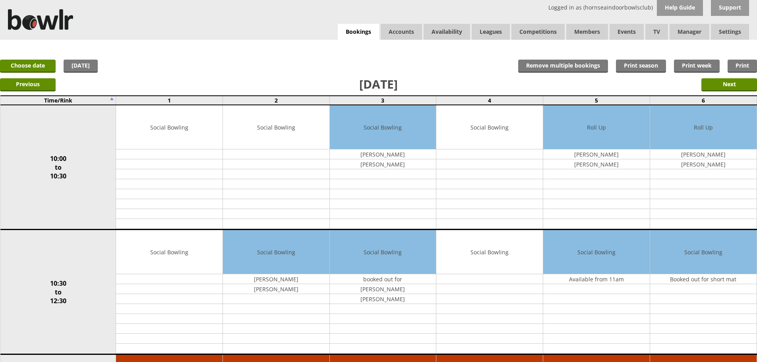 The height and width of the screenshot is (362, 757). I want to click on span: Manager, so click(690, 32).